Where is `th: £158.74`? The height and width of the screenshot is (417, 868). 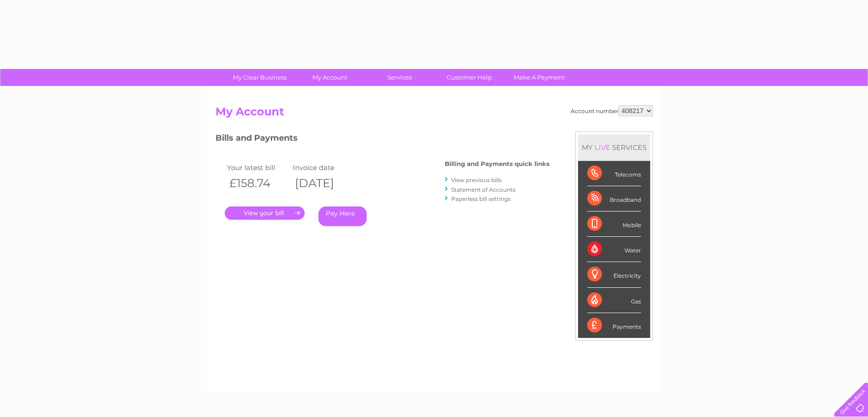
th: £158.74 is located at coordinates (258, 183).